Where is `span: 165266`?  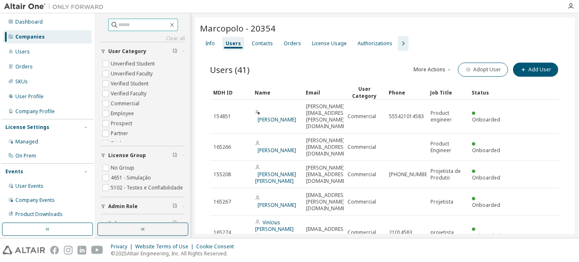 span: 165266 is located at coordinates (222, 147).